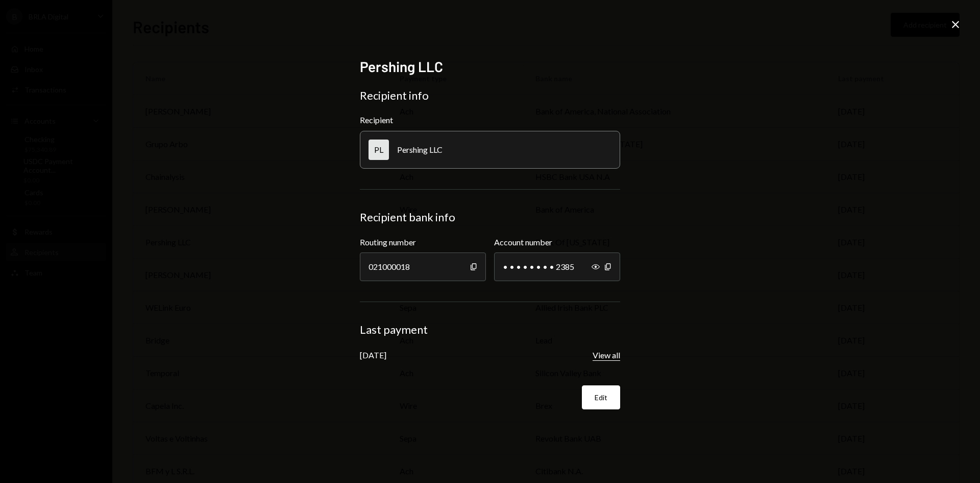  Describe the element at coordinates (490, 96) in the screenshot. I see `div: Recipient info` at that location.